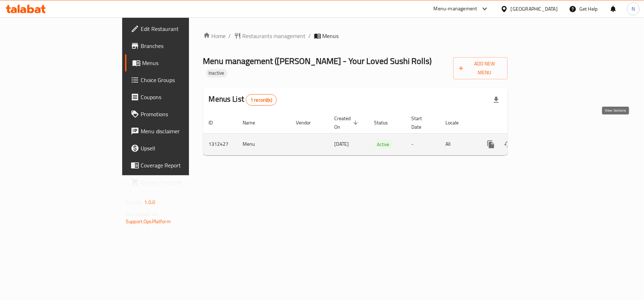  I want to click on span: Vendor, so click(308, 122).